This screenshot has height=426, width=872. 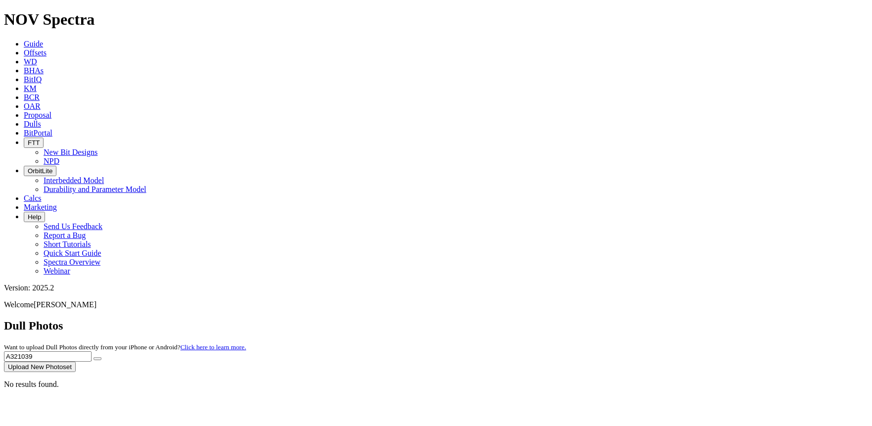 What do you see at coordinates (34, 70) in the screenshot?
I see `span: BHAs` at bounding box center [34, 70].